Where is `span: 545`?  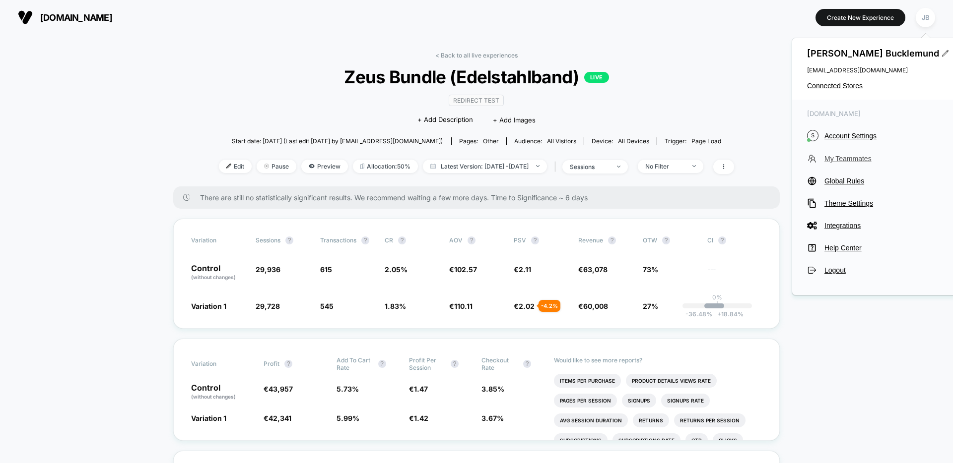 span: 545 is located at coordinates (326, 306).